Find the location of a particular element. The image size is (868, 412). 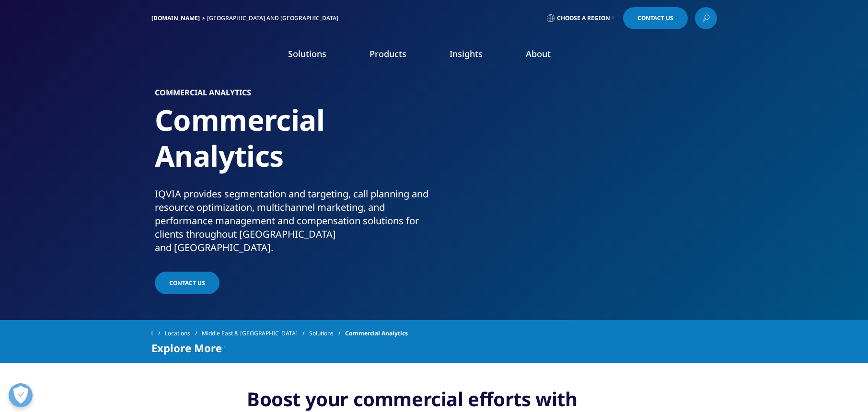

button: Open Preferences is located at coordinates (21, 395).